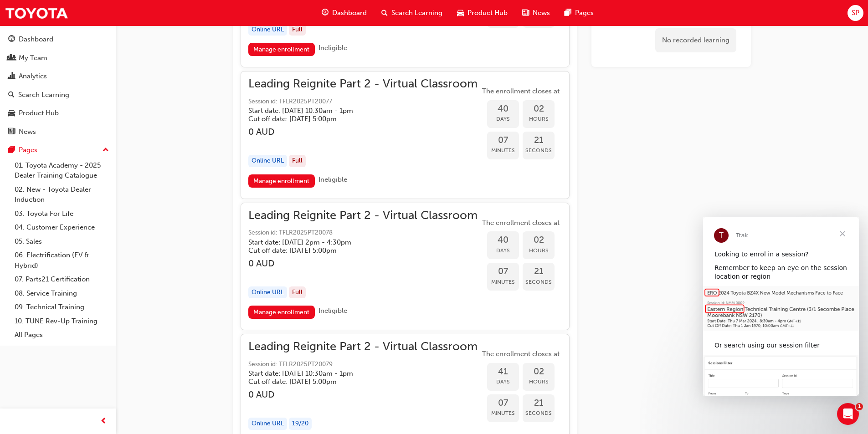 Image resolution: width=868 pixels, height=434 pixels. I want to click on span: Trak, so click(39, 18).